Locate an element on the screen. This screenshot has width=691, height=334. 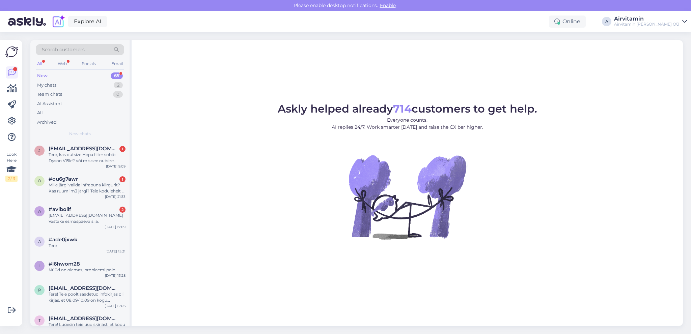
div: Tere is located at coordinates (87, 246).